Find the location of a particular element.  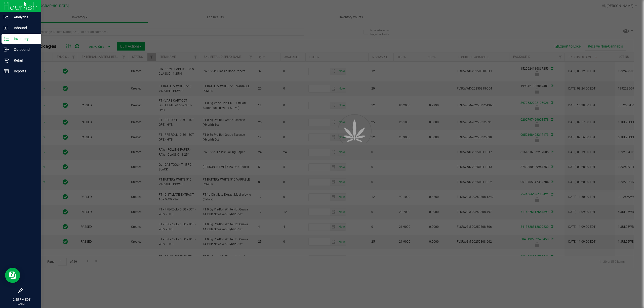

inline-svg: Inbound is located at coordinates (6, 28).